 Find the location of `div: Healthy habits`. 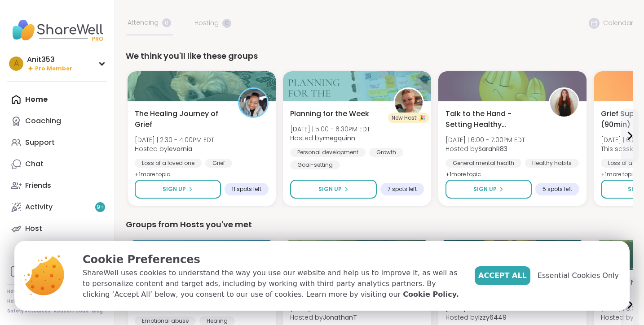

div: Healthy habits is located at coordinates (552, 163).